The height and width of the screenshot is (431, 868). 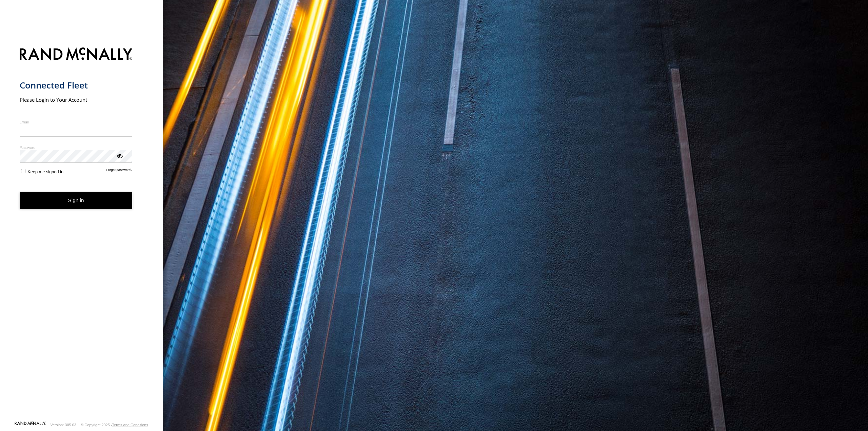 I want to click on input: Keep me signed in, so click(x=23, y=171).